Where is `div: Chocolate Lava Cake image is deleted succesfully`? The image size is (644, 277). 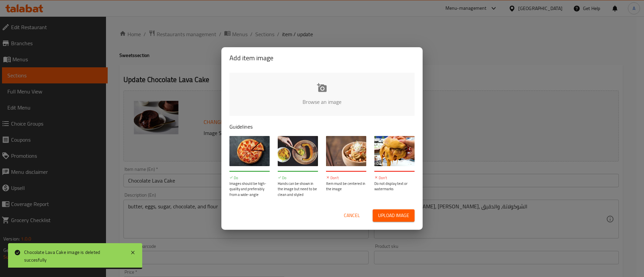 div: Chocolate Lava Cake image is deleted succesfully is located at coordinates (74, 256).